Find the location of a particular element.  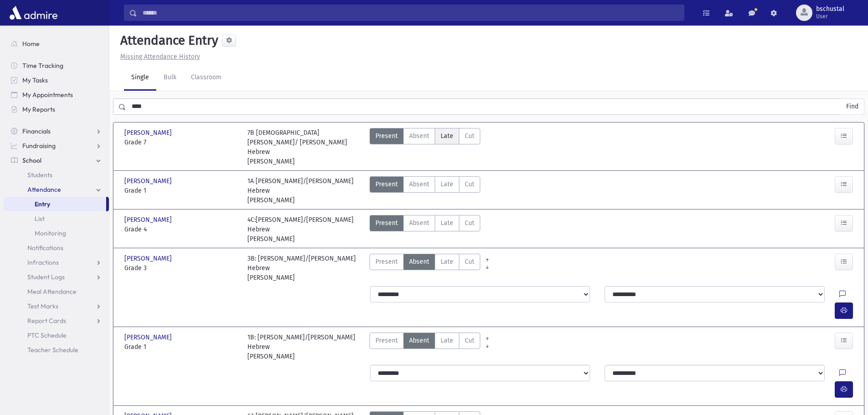

a: Teacher Schedule is located at coordinates (56, 350).